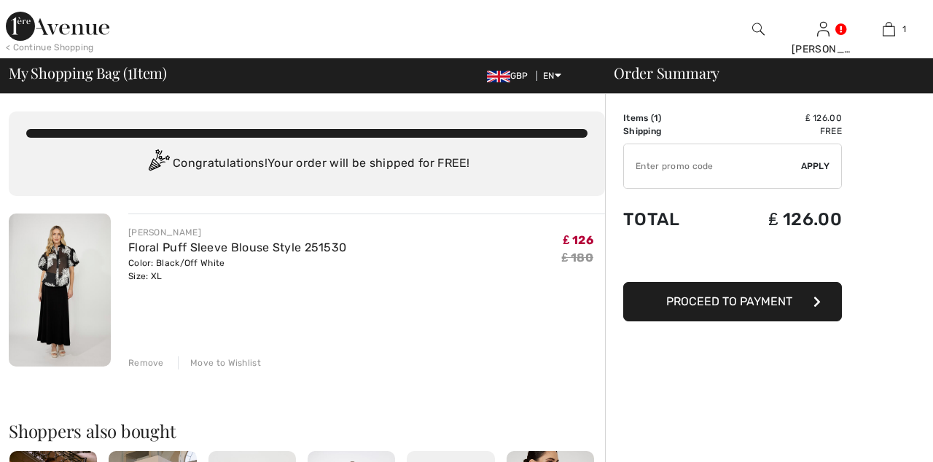  What do you see at coordinates (237, 247) in the screenshot?
I see `a: Floral Puff Sleeve Blouse Style 251530` at bounding box center [237, 247].